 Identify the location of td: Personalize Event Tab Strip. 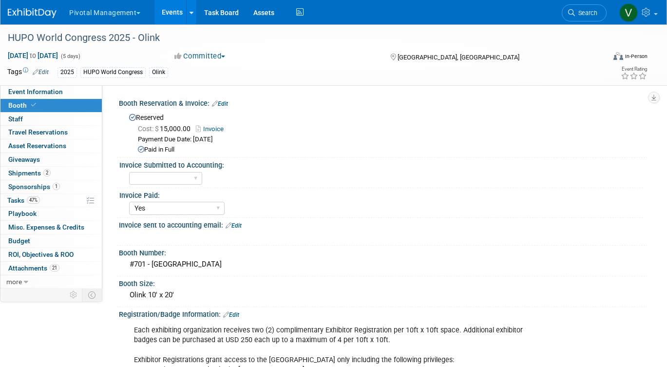
(74, 295).